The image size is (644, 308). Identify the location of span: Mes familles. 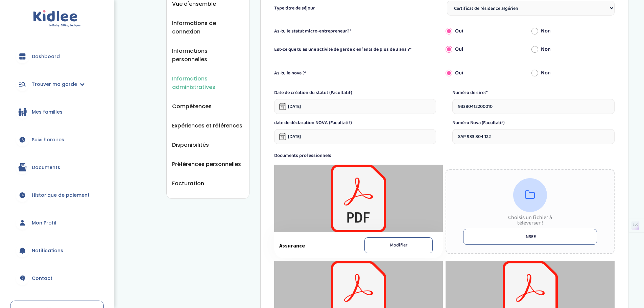
(47, 112).